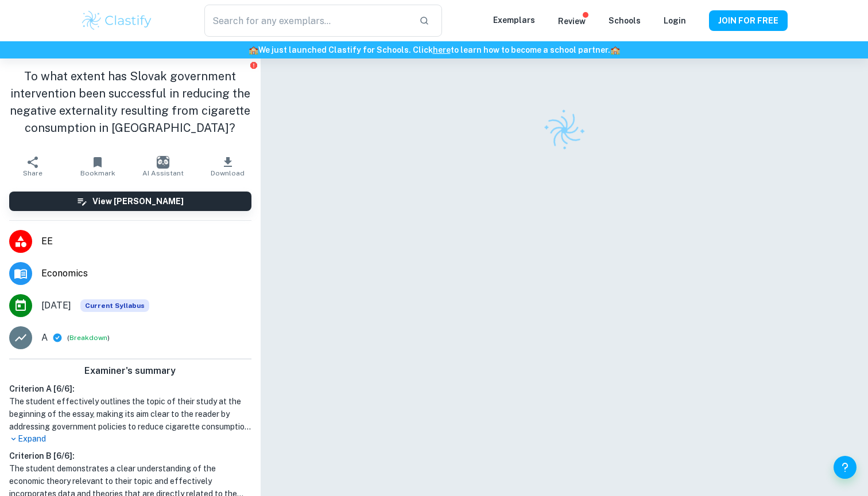 The image size is (868, 496). Describe the element at coordinates (572, 21) in the screenshot. I see `p: Review` at that location.